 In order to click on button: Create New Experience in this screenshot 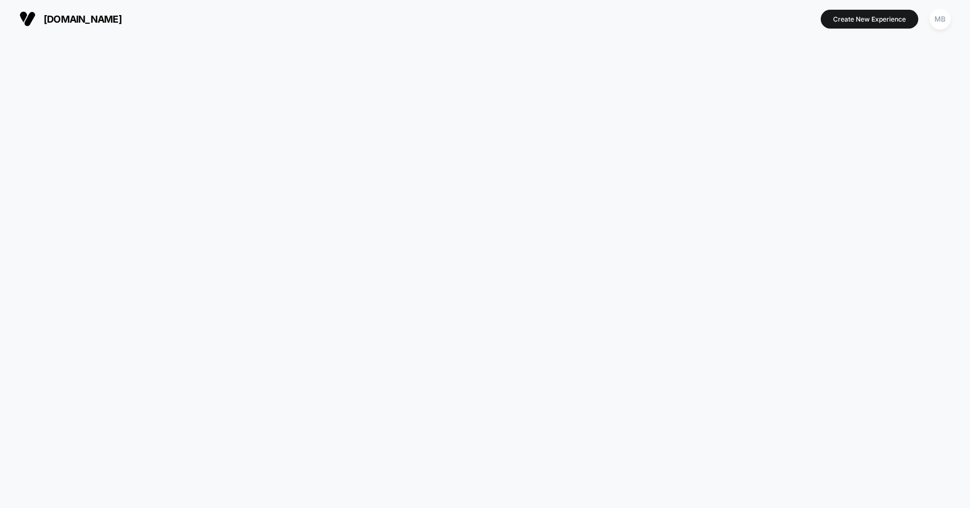, I will do `click(869, 19)`.